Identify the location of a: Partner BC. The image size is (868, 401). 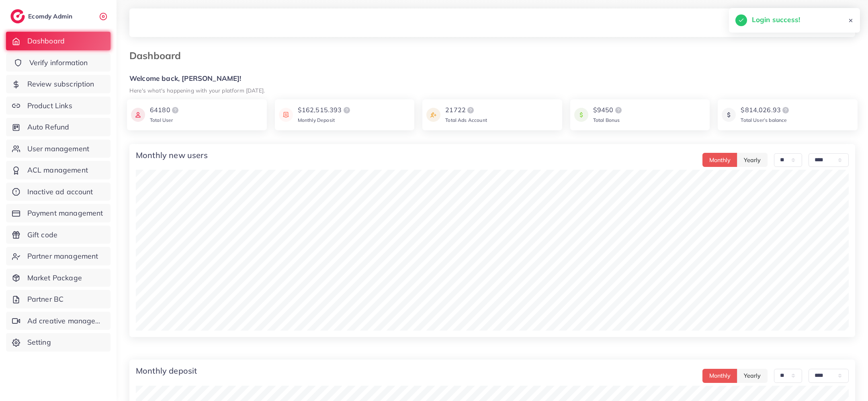
(58, 299).